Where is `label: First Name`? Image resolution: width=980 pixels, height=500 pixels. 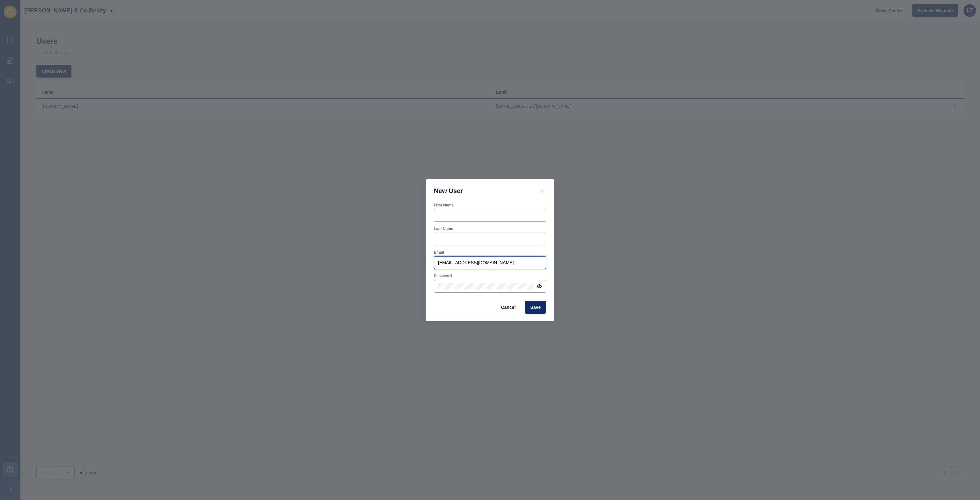
label: First Name is located at coordinates (444, 205).